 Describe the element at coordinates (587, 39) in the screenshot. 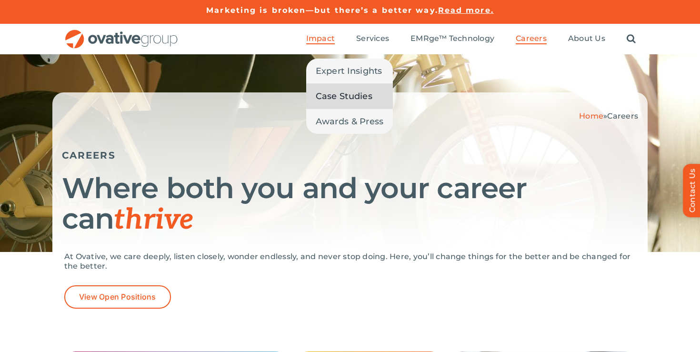

I see `span: About Us` at that location.